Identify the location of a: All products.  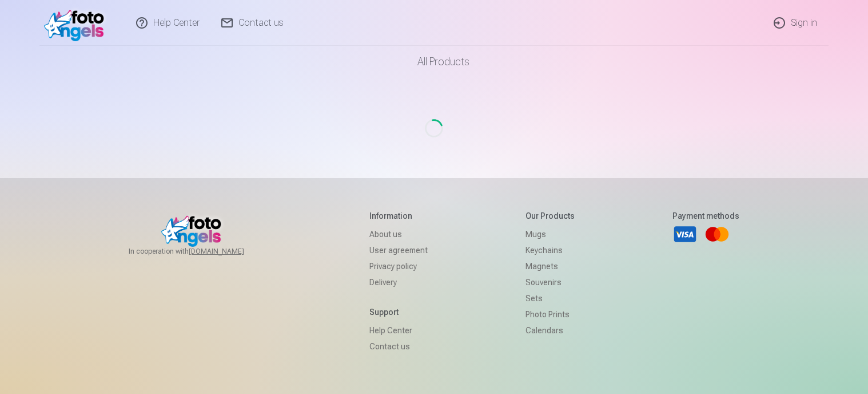
(434, 62).